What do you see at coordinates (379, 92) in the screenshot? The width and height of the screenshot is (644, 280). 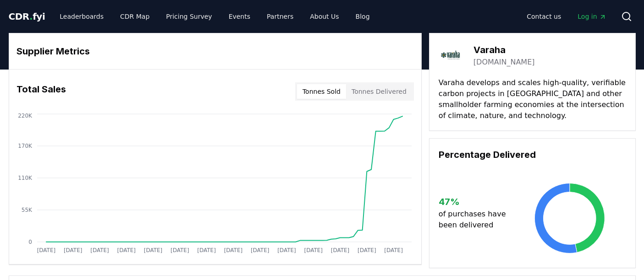 I see `button: Tonnes Delivered` at bounding box center [379, 92].